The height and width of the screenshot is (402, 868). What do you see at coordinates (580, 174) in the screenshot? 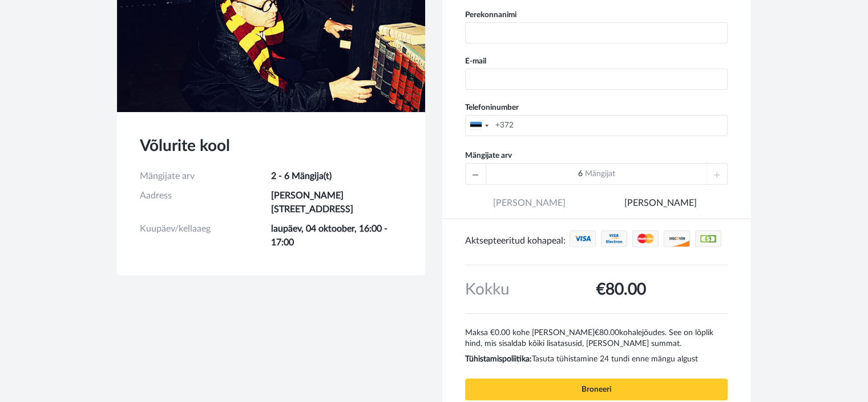
I see `span: 6` at bounding box center [580, 174].